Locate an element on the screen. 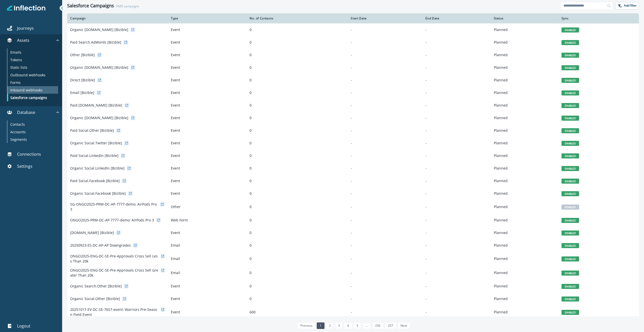  a: Direct [Bizible]Event0--PlannedENABLED is located at coordinates (353, 80).